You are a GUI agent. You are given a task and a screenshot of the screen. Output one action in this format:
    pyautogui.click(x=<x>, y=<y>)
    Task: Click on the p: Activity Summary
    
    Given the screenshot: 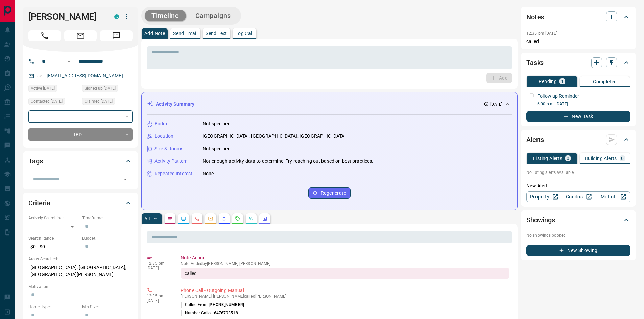 What is the action you would take?
    pyautogui.click(x=175, y=104)
    